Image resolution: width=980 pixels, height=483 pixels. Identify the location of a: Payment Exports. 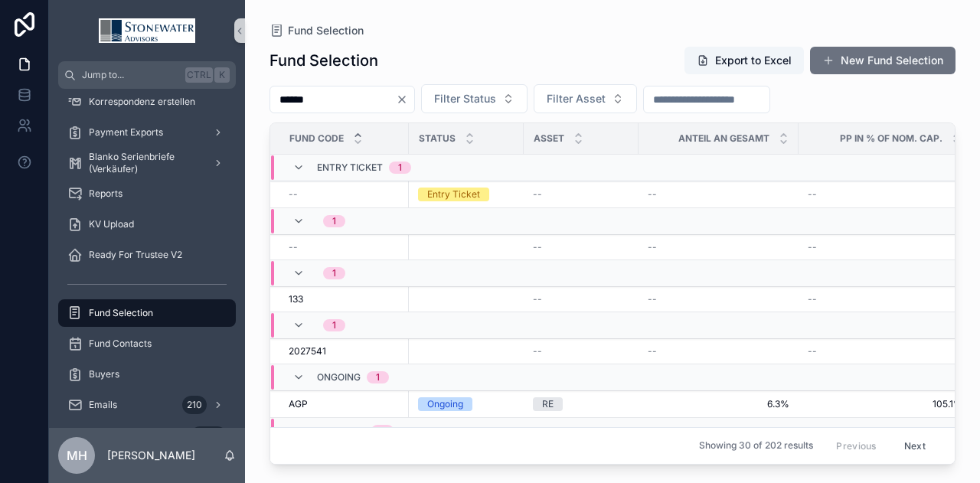
(147, 132).